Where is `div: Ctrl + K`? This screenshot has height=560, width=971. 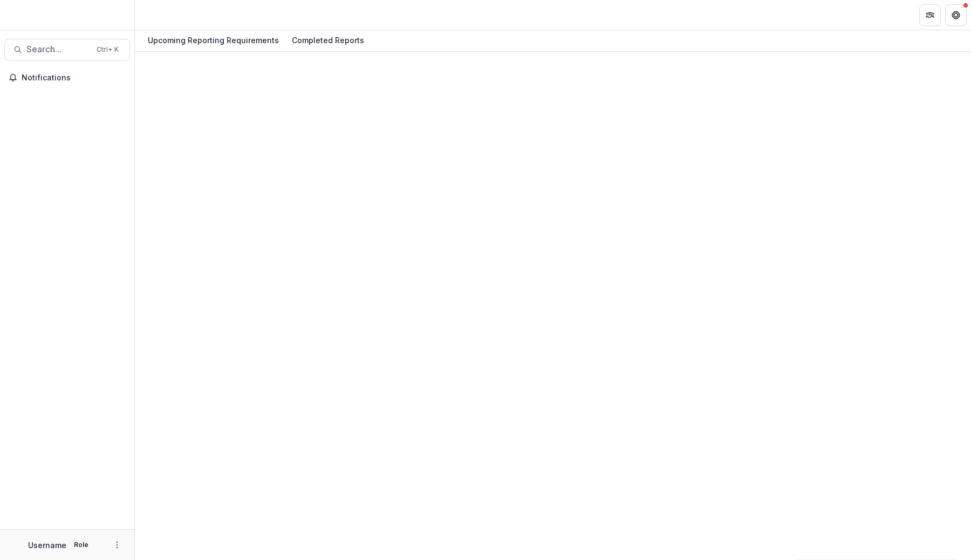
div: Ctrl + K is located at coordinates (107, 50).